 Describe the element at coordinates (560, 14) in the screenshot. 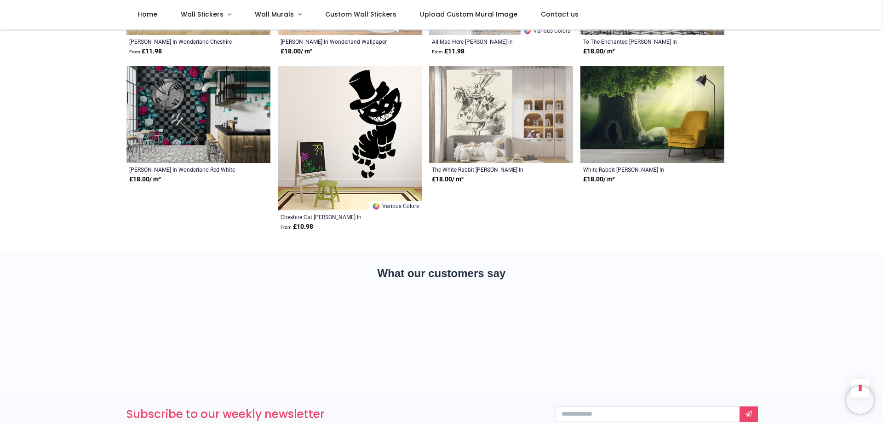

I see `span: Contact us` at that location.